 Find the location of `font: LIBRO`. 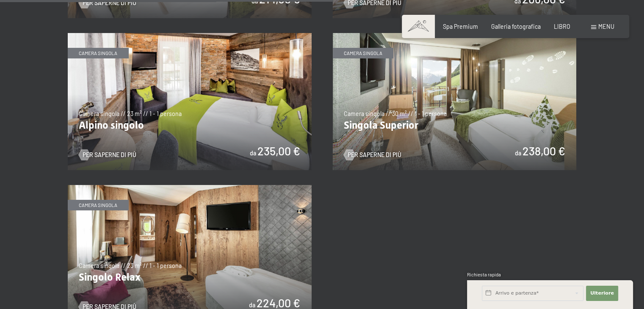

font: LIBRO is located at coordinates (562, 26).